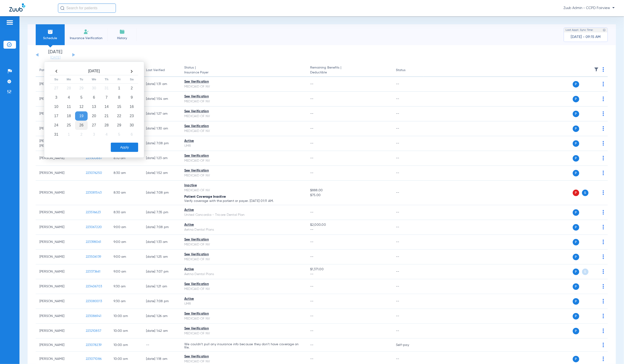 Image resolution: width=624 pixels, height=364 pixels. What do you see at coordinates (94, 227) in the screenshot?
I see `span: 223067220` at bounding box center [94, 227].